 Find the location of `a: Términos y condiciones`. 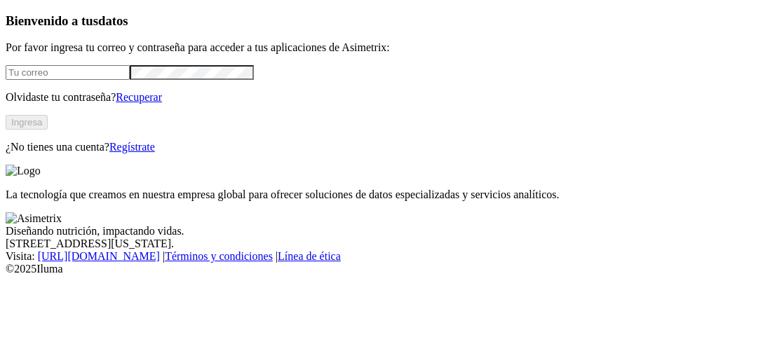

a: Términos y condiciones is located at coordinates (219, 256).